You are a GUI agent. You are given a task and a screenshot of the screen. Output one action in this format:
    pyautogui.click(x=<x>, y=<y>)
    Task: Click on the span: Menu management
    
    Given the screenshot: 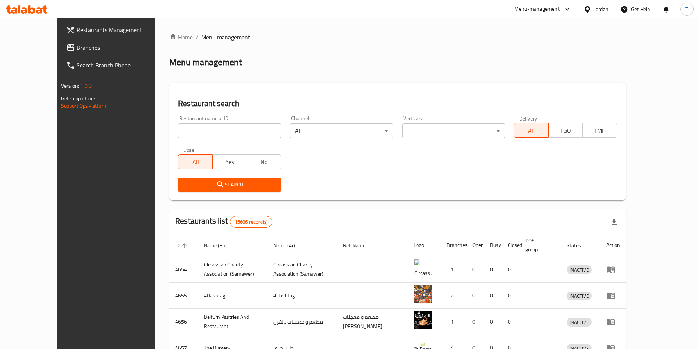 What is the action you would take?
    pyautogui.click(x=226, y=37)
    